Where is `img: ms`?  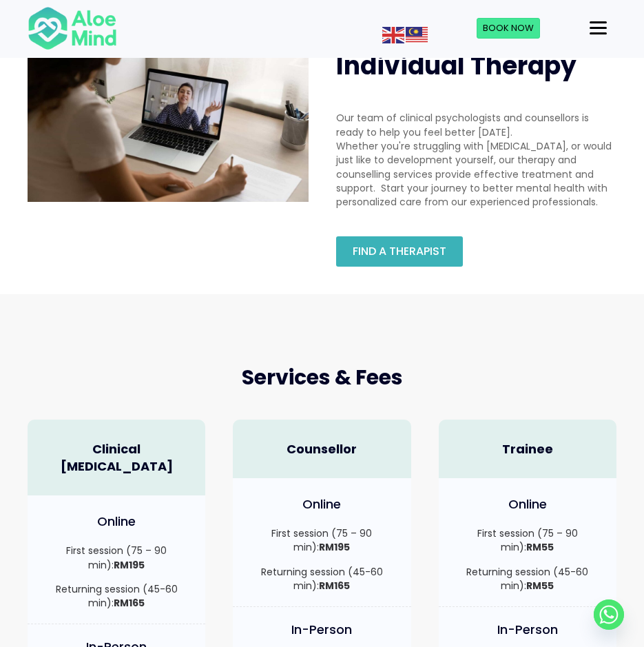 img: ms is located at coordinates (417, 35).